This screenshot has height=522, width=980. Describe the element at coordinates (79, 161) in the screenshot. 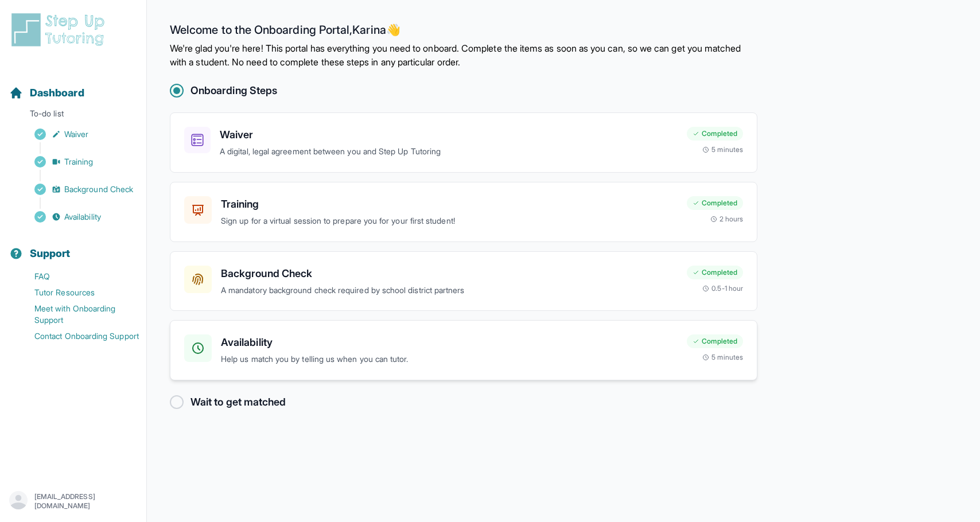

I see `span: Training` at that location.